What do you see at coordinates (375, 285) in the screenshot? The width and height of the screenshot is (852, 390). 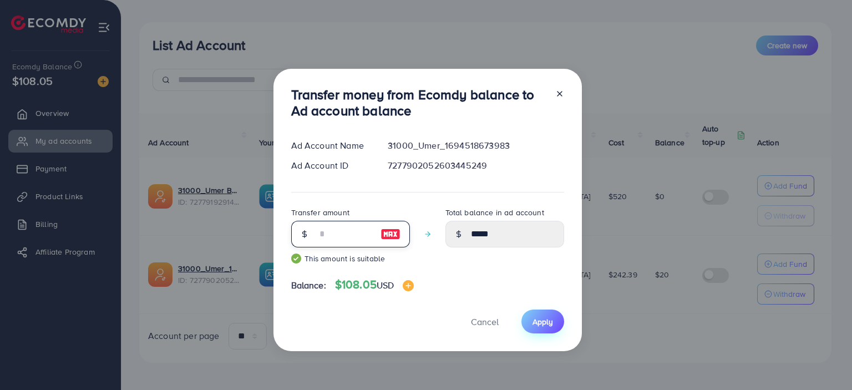 I see `h4: $108.05` at bounding box center [375, 285].